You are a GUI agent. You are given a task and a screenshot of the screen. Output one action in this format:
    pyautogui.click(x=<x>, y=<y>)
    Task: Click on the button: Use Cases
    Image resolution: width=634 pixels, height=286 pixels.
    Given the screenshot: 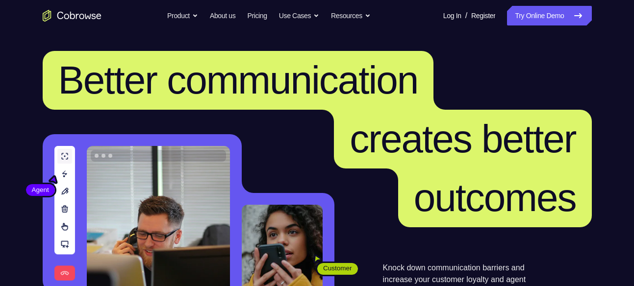 What is the action you would take?
    pyautogui.click(x=299, y=16)
    